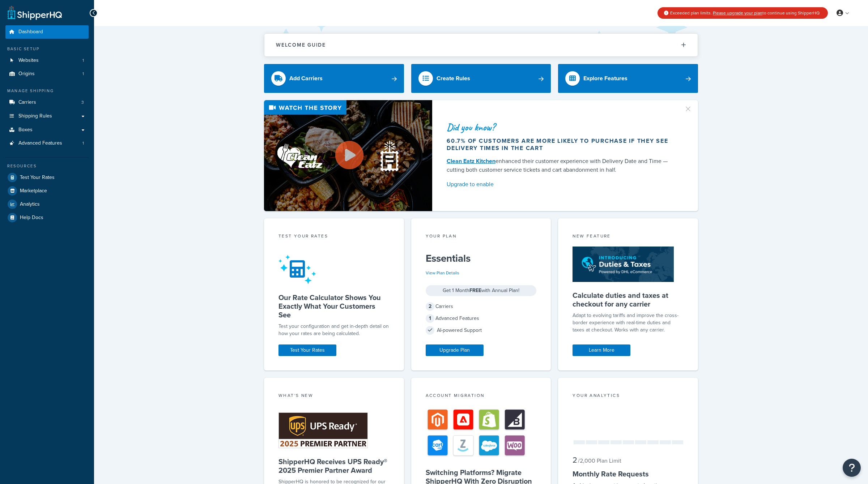  I want to click on a: View Plan Details, so click(442, 273).